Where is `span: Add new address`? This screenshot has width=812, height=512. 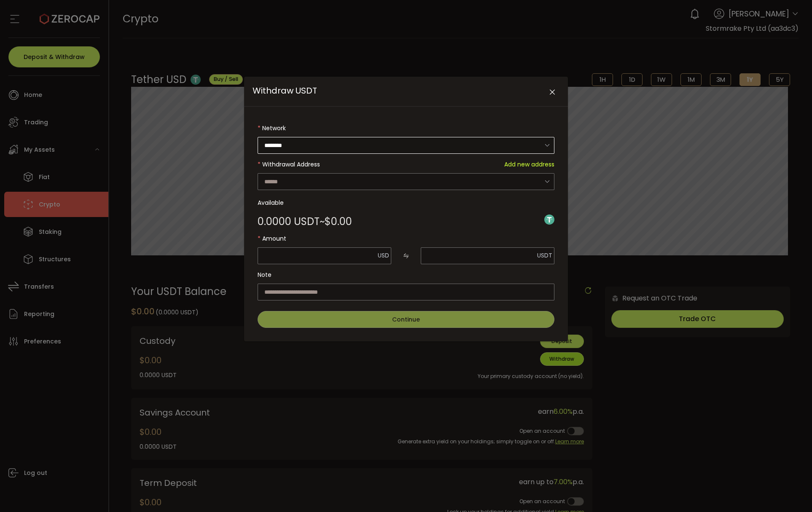
span: Add new address is located at coordinates (529, 164).